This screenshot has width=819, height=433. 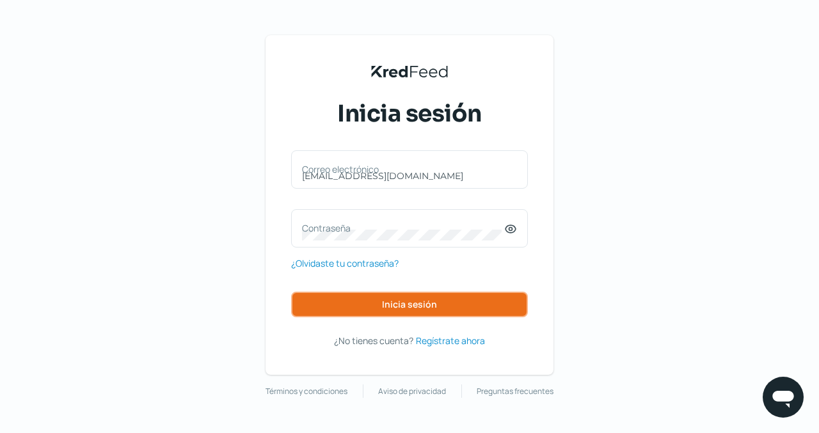 I want to click on a: Términos y condiciones, so click(x=306, y=391).